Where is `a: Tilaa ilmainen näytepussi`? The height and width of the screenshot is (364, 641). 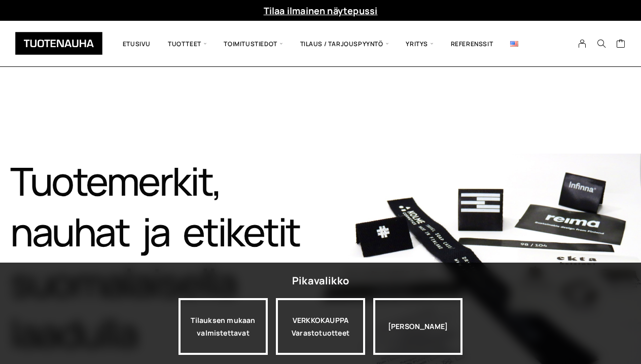
a: Tilaa ilmainen näytepussi is located at coordinates (320, 10).